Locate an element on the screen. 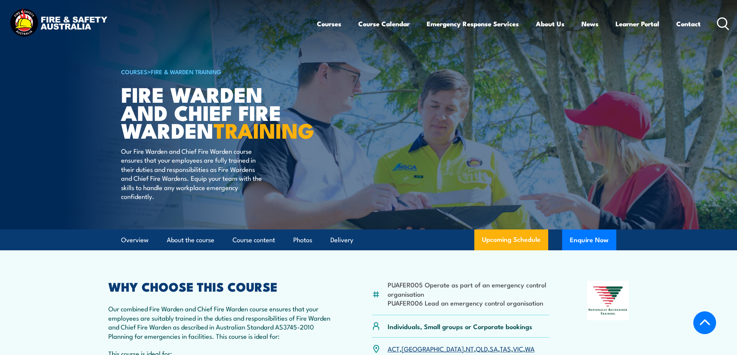  a: Photos is located at coordinates (302, 240).